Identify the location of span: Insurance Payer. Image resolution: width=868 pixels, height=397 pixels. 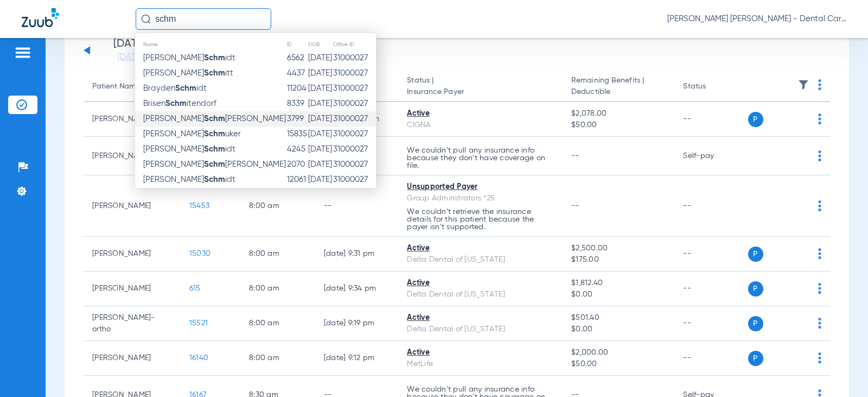
(480, 92).